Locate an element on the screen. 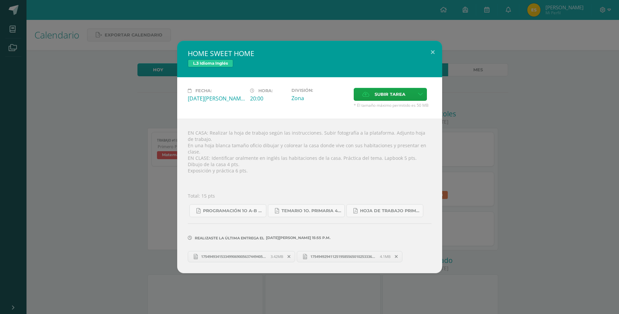 This screenshot has height=314, width=619. span: Fecha: is located at coordinates (203, 90).